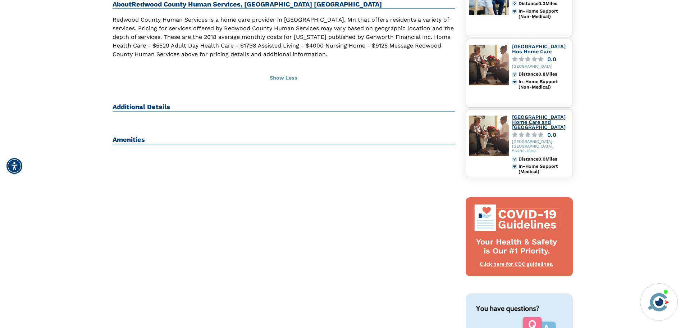 The width and height of the screenshot is (685, 328). What do you see at coordinates (544, 159) in the screenshot?
I see `div: Distance 0.0 Miles` at bounding box center [544, 159].